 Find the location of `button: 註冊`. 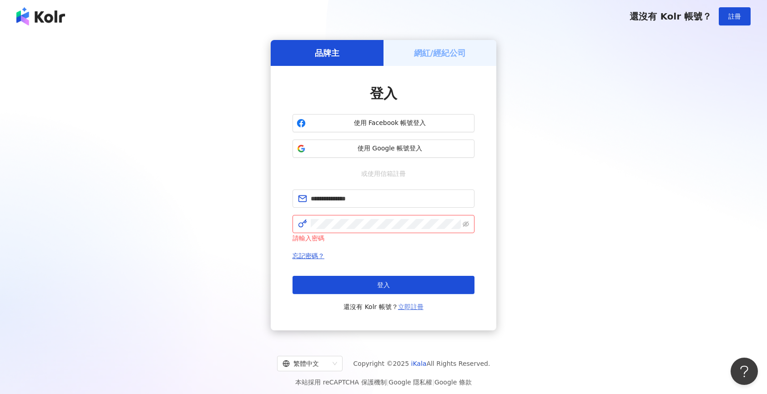

button: 註冊 is located at coordinates (734, 16).